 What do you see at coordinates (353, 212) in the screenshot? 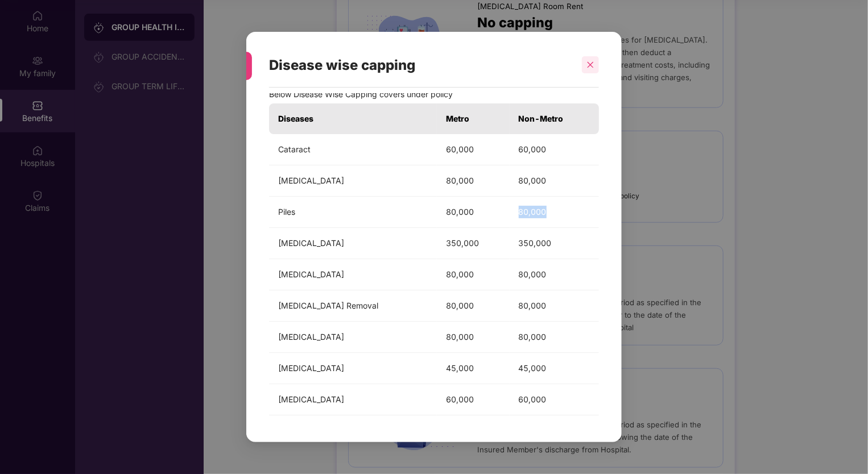
I see `td: Piles` at bounding box center [353, 212].